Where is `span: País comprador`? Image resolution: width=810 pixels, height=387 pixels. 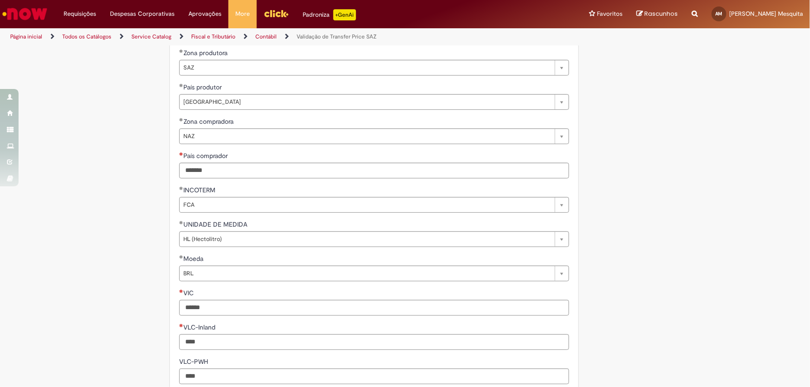 span: País comprador is located at coordinates (206, 156).